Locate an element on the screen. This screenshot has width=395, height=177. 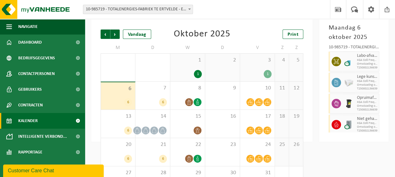
span: Labo-afval (corrosief - ontvlambaar) is located at coordinates (367, 56).